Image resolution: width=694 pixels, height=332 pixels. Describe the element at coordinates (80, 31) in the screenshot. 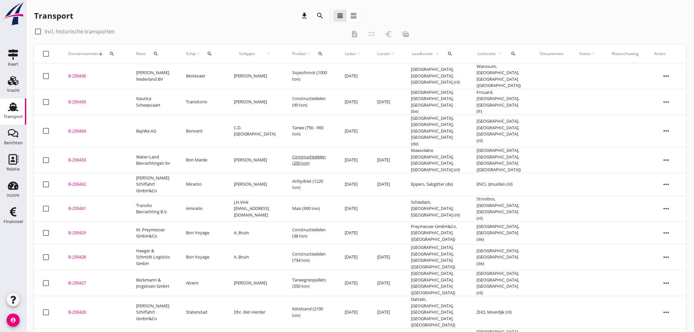

I see `label: Incl. historische transporten` at that location.